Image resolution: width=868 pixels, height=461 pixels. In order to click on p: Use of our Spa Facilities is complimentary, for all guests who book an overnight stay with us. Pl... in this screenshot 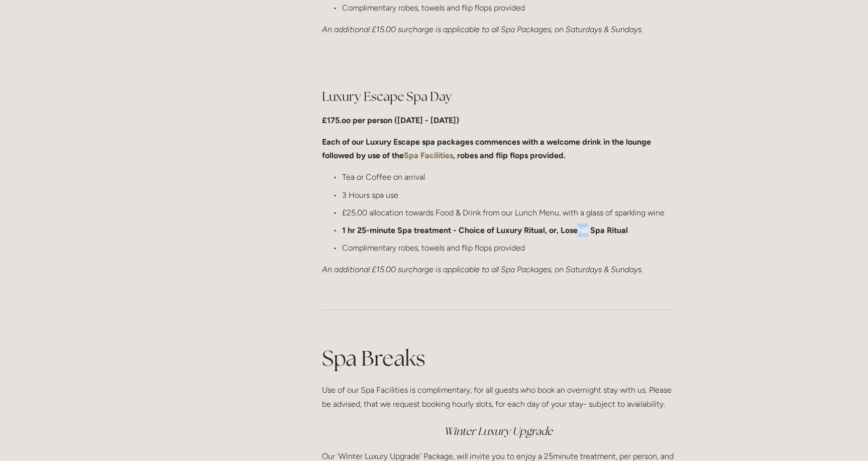, I will do `click(497, 397)`.